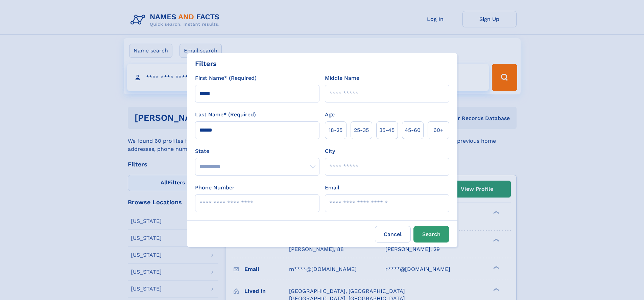 This screenshot has height=300, width=644. I want to click on label: Middle Name, so click(342, 78).